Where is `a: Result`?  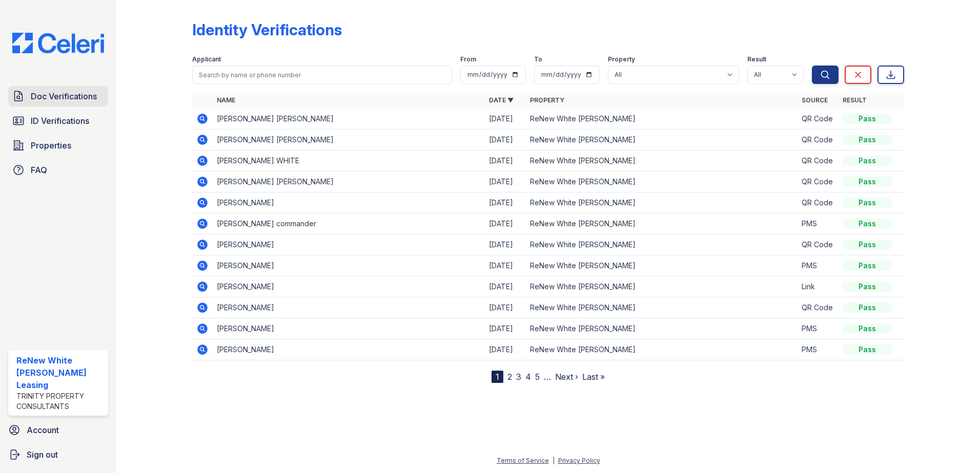 a: Result is located at coordinates (854, 100).